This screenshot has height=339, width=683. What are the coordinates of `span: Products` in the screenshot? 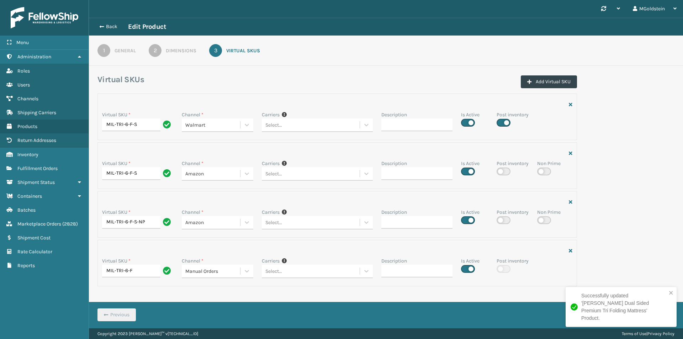 It's located at (27, 126).